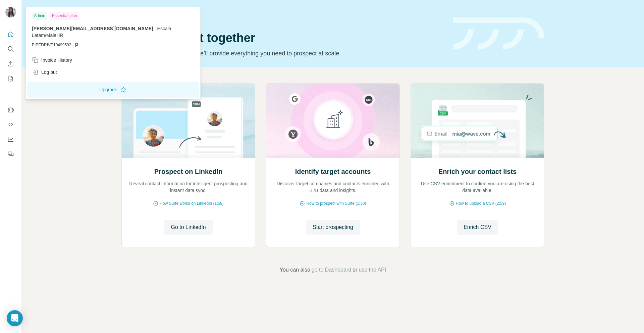 The width and height of the screenshot is (644, 333). Describe the element at coordinates (333, 171) in the screenshot. I see `h2: Identify target accounts` at that location.